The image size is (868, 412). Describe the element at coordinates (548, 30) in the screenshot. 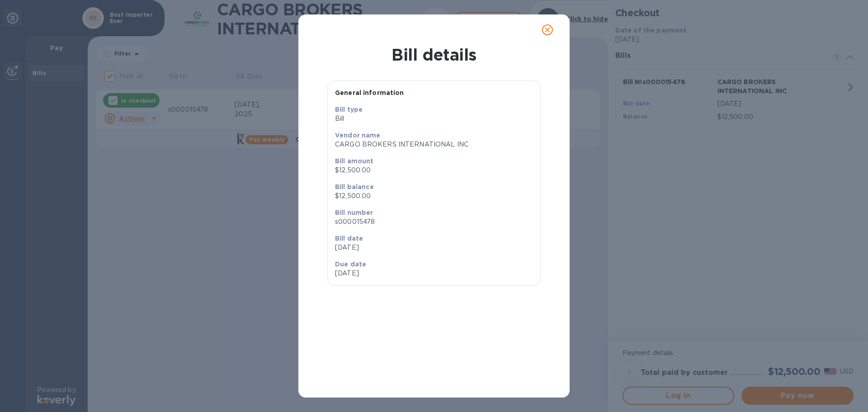

I see `button: close` at that location.